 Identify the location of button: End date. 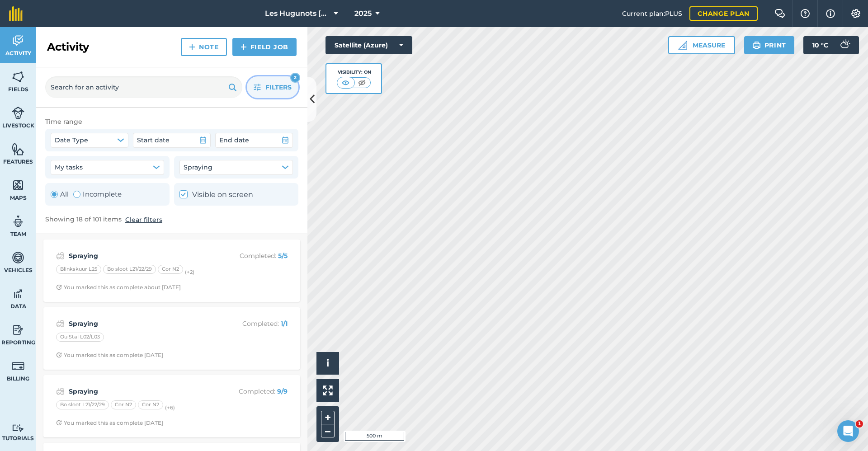
(254, 140).